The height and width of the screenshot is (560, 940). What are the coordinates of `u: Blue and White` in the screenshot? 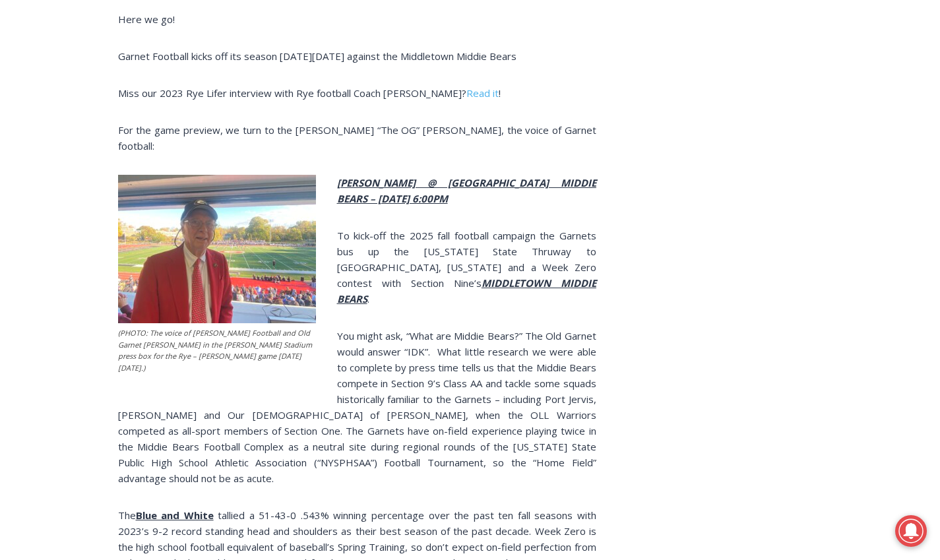 It's located at (175, 515).